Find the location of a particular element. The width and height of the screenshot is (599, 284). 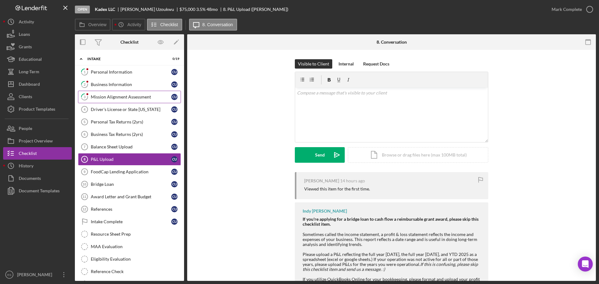

a: 2Business InformationCU is located at coordinates (129, 85).